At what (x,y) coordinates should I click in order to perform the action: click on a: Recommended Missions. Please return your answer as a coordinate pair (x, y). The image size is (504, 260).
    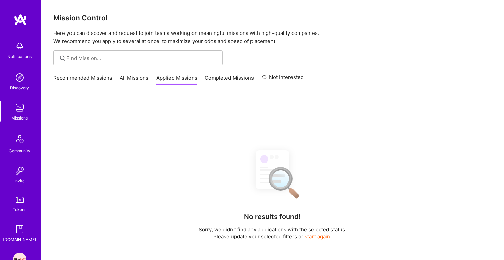
    Looking at the image, I should click on (83, 80).